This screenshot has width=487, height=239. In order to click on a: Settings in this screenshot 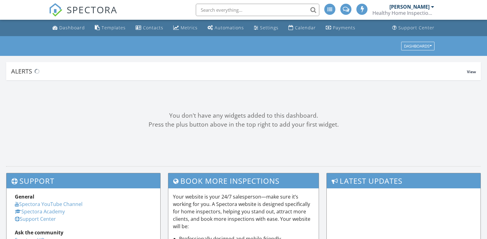, I will do `click(266, 28)`.